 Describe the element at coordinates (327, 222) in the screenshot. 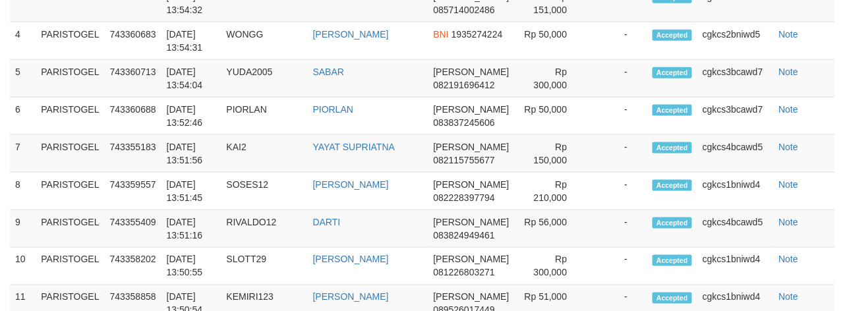

I see `a: DARTI` at that location.